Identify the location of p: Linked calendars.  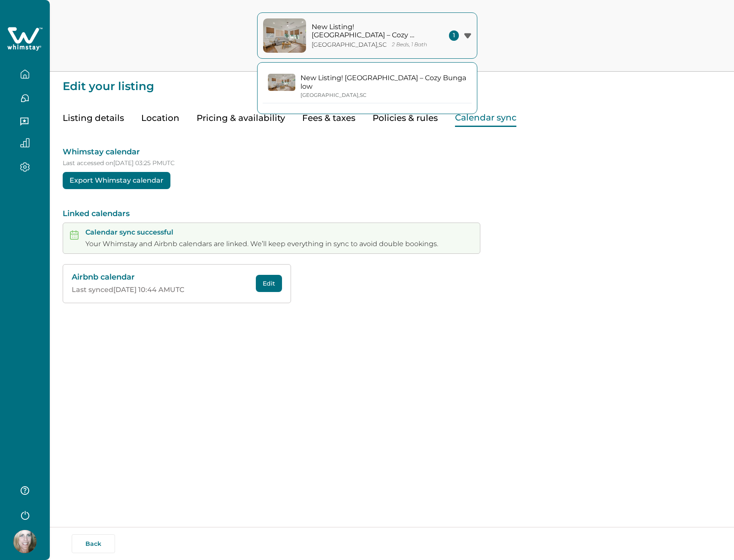
(392, 214).